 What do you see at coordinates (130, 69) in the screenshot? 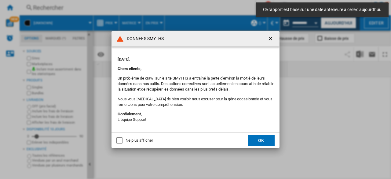
I see `strong: Chers clients,` at bounding box center [130, 69].